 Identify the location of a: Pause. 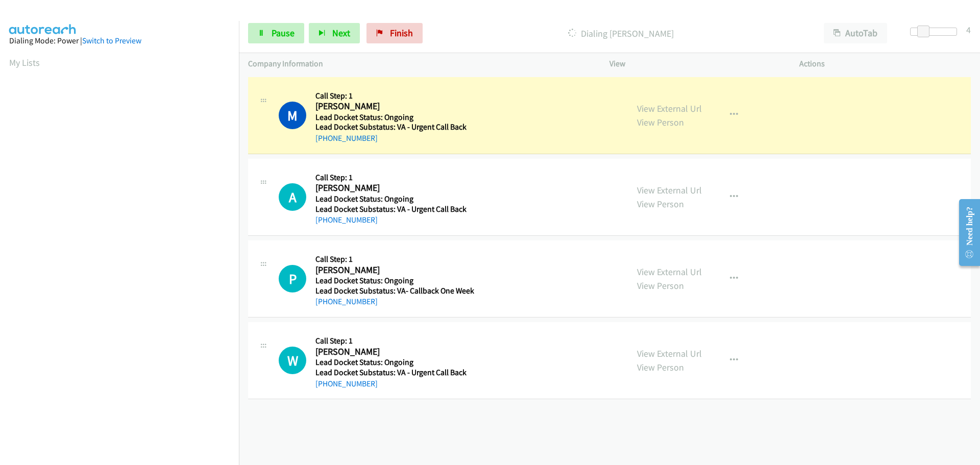
(276, 33).